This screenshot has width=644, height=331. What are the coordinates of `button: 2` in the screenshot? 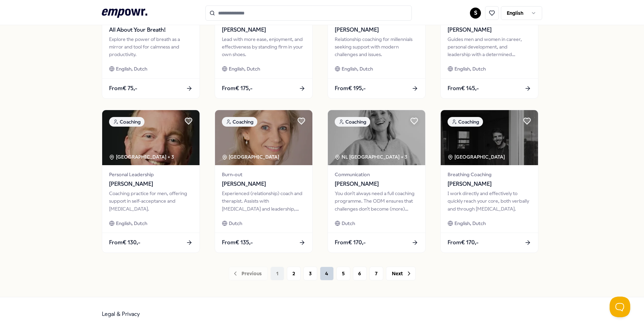 It's located at (294, 273).